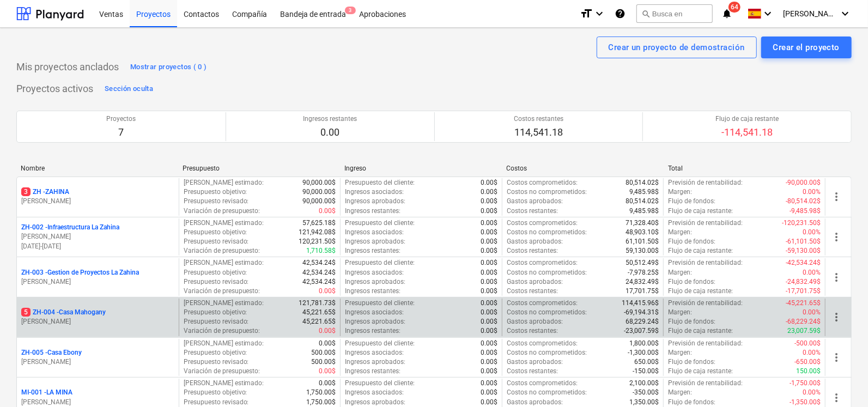  What do you see at coordinates (803, 291) in the screenshot?
I see `p: -17,701.75$` at bounding box center [803, 291].